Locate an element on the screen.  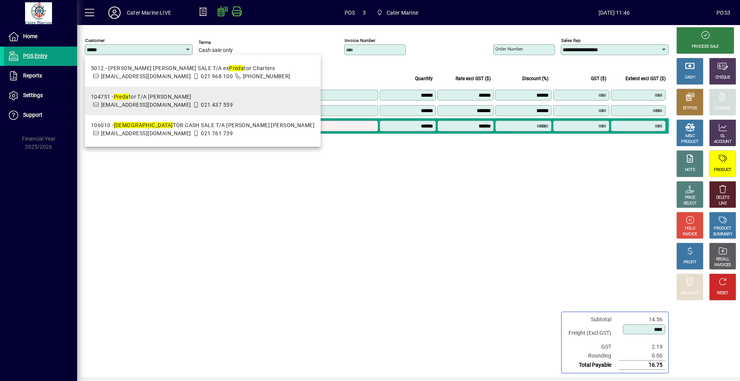
div: CHEQUE is located at coordinates (723, 77).